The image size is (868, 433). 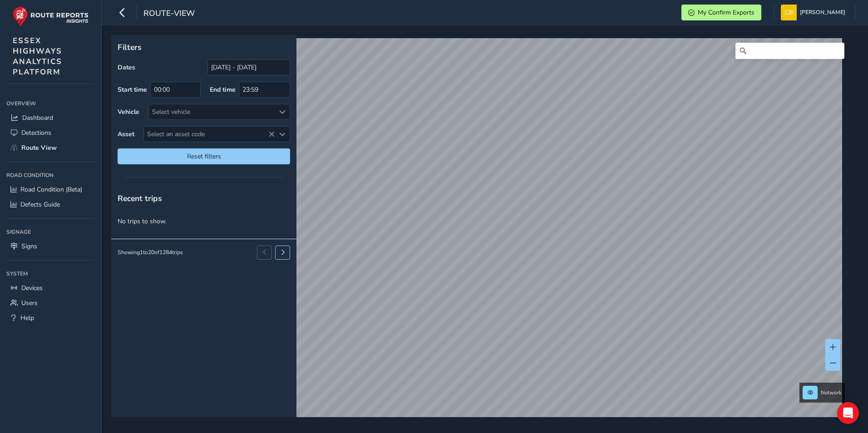 I want to click on div: Road Condition, so click(x=50, y=175).